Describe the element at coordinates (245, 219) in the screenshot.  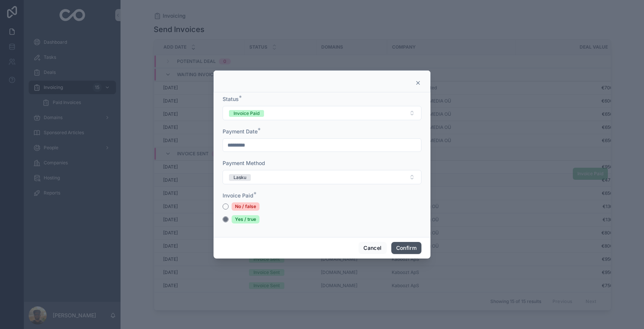
I see `div: Yes / true` at that location.